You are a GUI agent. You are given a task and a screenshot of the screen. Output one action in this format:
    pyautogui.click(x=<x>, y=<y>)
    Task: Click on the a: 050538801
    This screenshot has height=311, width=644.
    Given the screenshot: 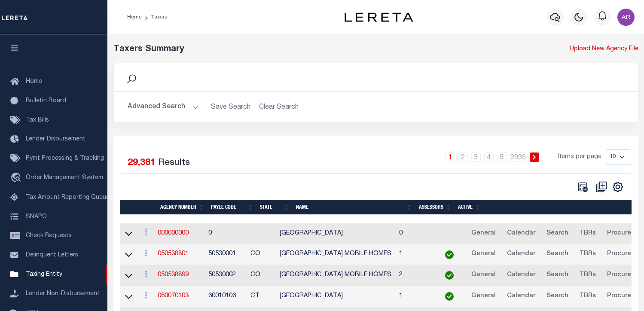 What is the action you would take?
    pyautogui.click(x=173, y=254)
    